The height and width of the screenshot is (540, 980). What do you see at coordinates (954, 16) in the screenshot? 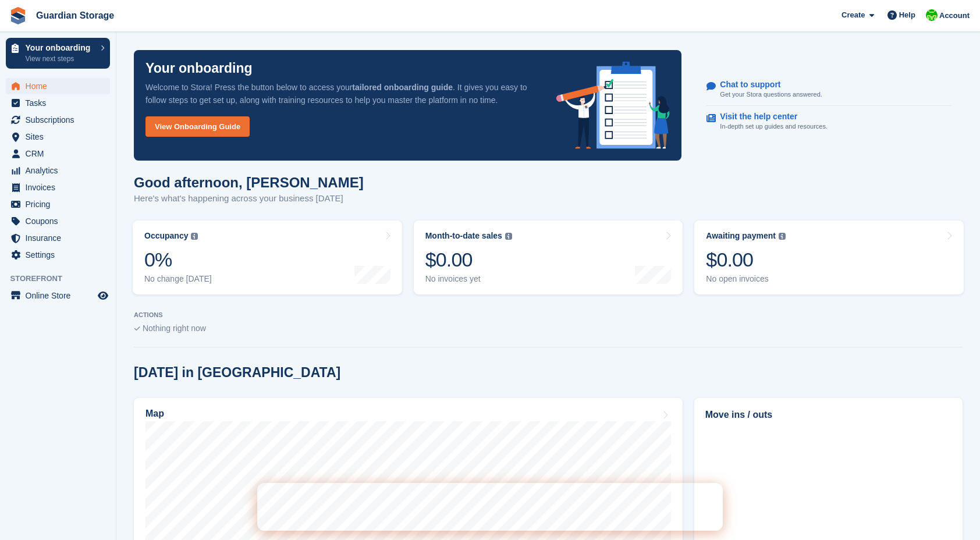
I see `span: Account` at bounding box center [954, 16].